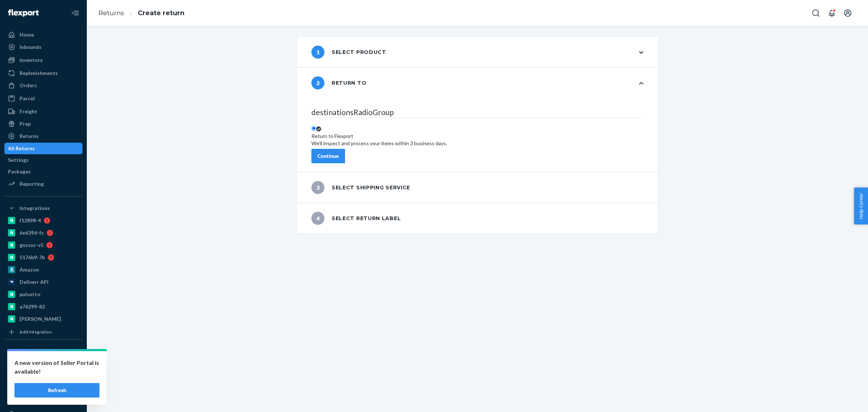 This screenshot has height=412, width=868. I want to click on a: Add Fast Tag, so click(43, 364).